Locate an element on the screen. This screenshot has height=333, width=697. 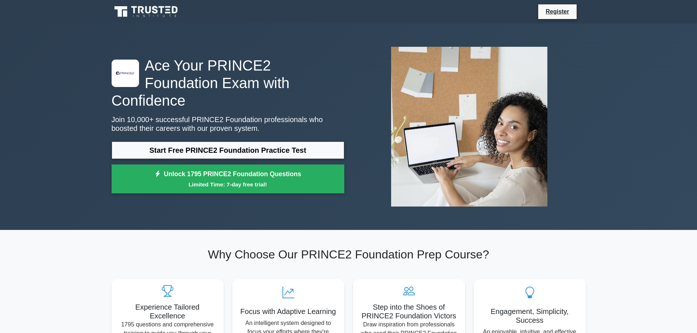
p: Join 10,000+ successful PRINCE2 Foundation professionals who boosted their careers with our prove... is located at coordinates (228, 124).